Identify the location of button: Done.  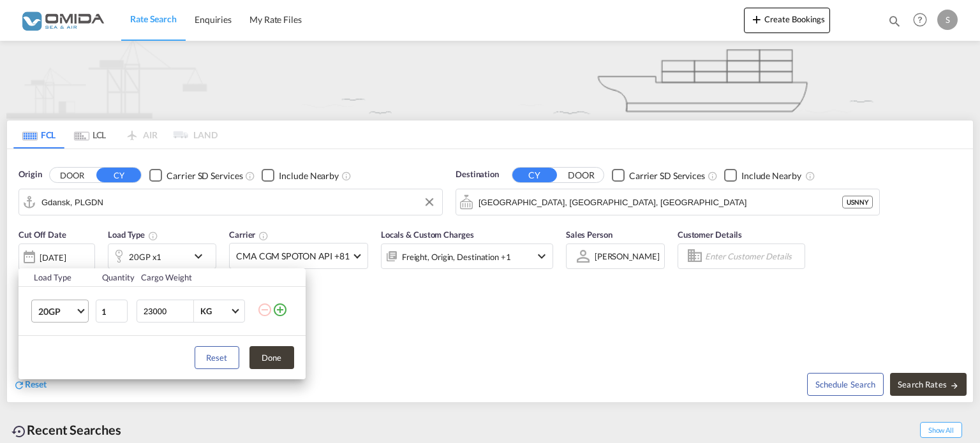
(272, 358).